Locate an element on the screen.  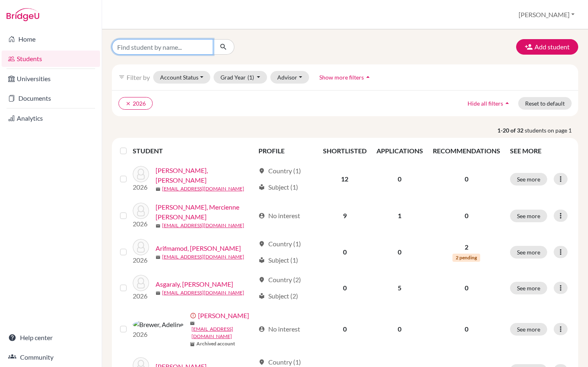
a: Documents is located at coordinates (51, 98).